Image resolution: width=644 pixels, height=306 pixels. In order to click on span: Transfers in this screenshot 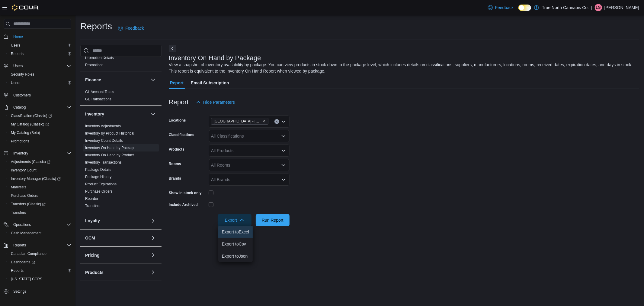, I will do `click(92, 206)`.